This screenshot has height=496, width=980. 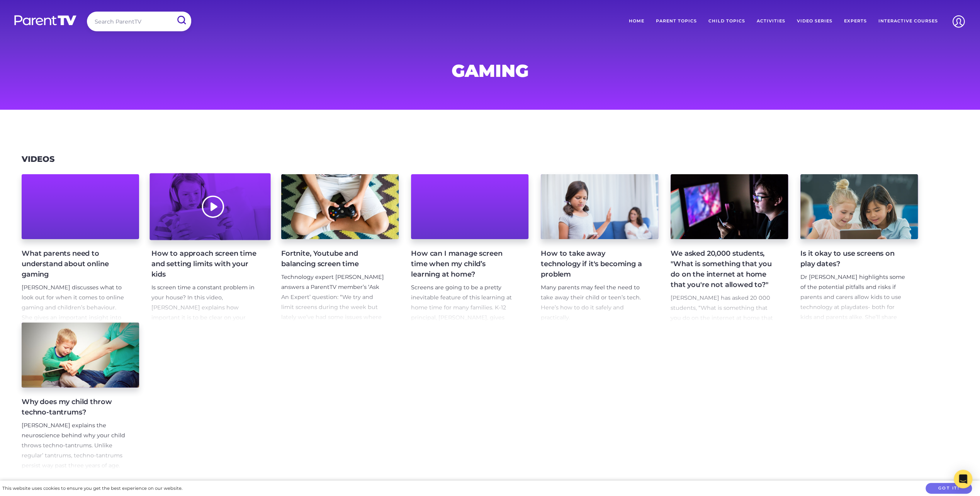 I want to click on a: Activities, so click(x=771, y=21).